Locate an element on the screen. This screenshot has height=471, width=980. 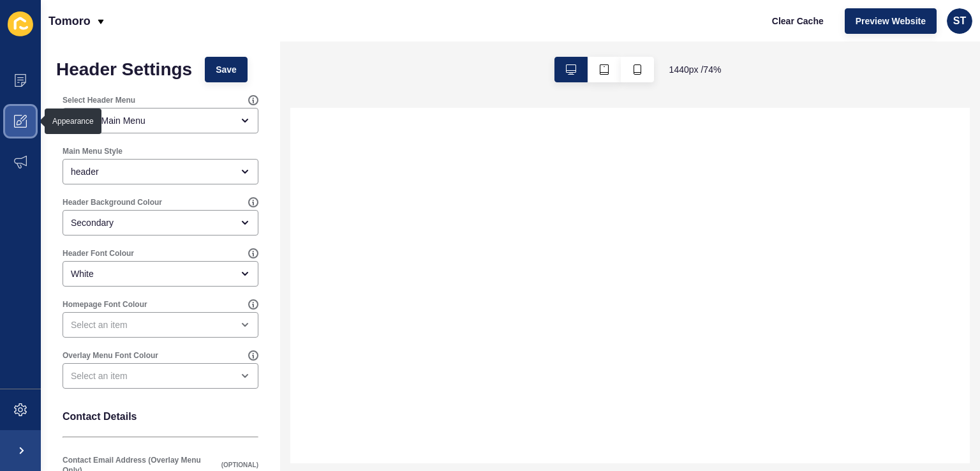
button: Clear Cache is located at coordinates (798, 21).